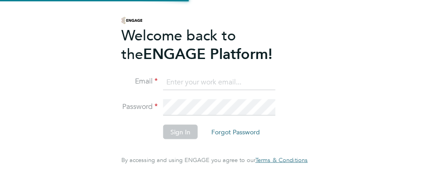 This screenshot has width=429, height=182. What do you see at coordinates (236, 132) in the screenshot?
I see `button: Forgot Password` at bounding box center [236, 132].